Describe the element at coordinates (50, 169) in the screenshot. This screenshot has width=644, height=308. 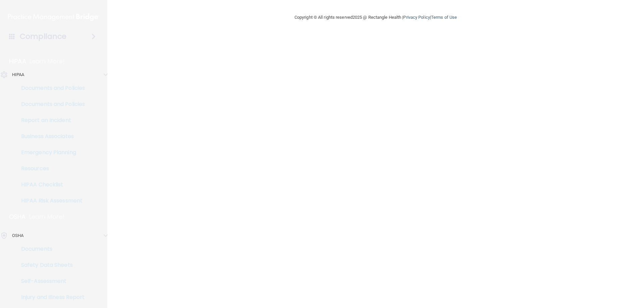
I see `p: Resources` at that location.